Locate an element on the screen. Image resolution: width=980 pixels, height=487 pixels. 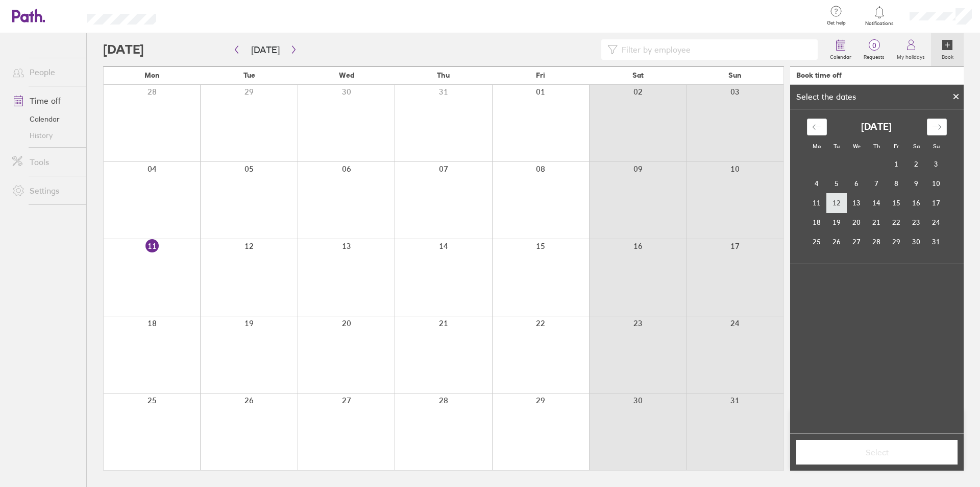
td: Tuesday, August 5, 2025 is located at coordinates (837, 183).